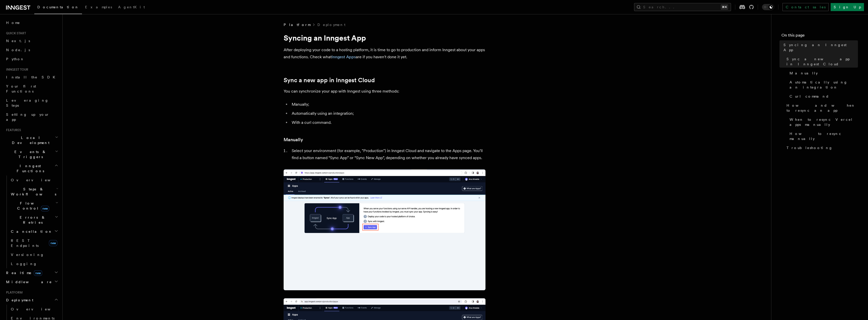 The image size is (868, 320). What do you see at coordinates (682, 7) in the screenshot?
I see `button: Search...⌘K` at bounding box center [682, 7].